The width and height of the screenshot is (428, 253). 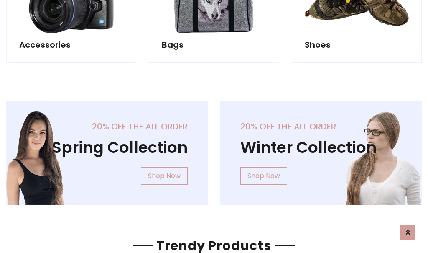 What do you see at coordinates (71, 45) in the screenshot?
I see `h5: Accessories` at bounding box center [71, 45].